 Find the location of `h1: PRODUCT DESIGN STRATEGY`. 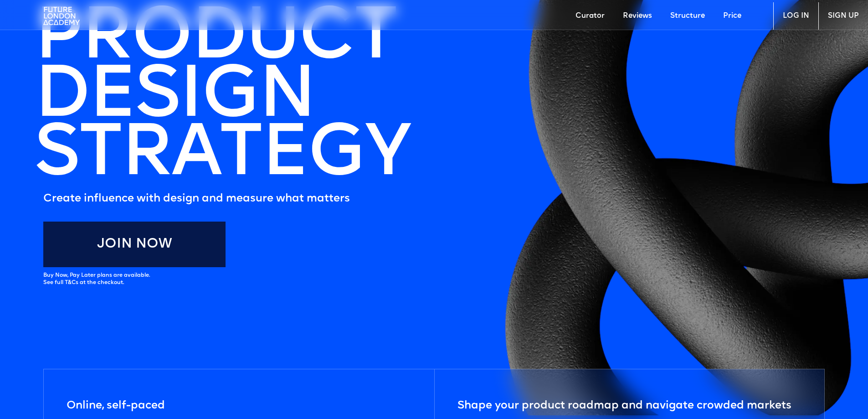

h1: PRODUCT DESIGN STRATEGY is located at coordinates (222, 97).